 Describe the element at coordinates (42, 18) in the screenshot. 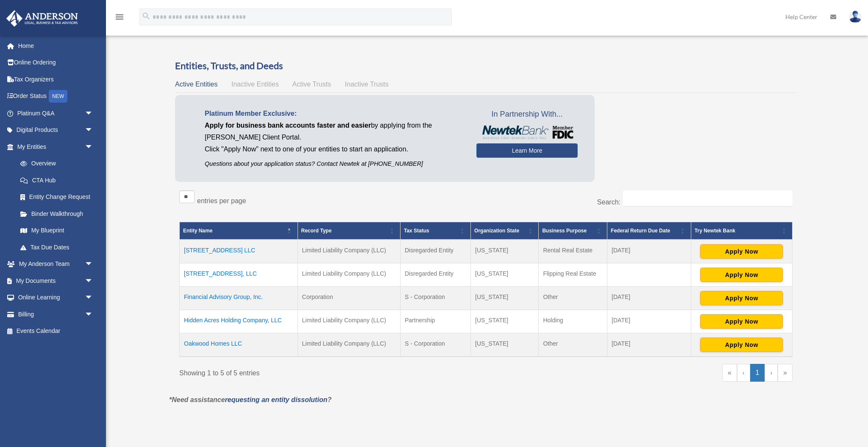

I see `img: Anderson Advisors Platinum Portal` at that location.